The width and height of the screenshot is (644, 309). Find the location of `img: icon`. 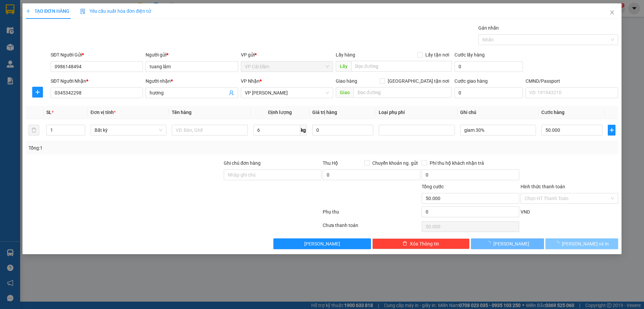

img: icon is located at coordinates (83, 11).